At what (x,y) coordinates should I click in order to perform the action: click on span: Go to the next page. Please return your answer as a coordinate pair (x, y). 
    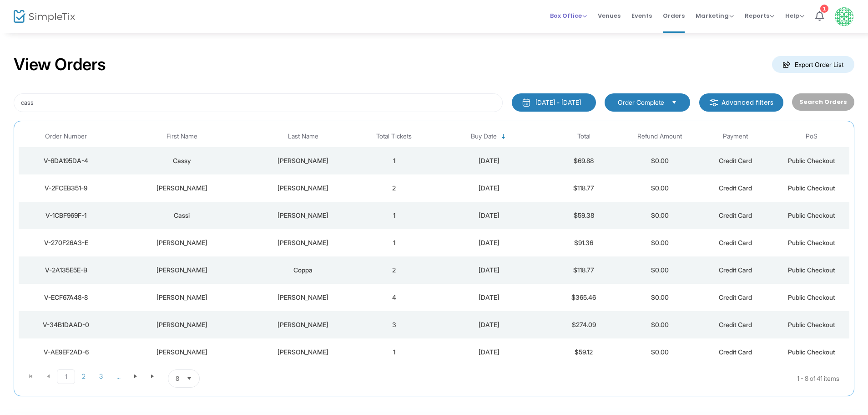
    Looking at the image, I should click on (136, 376).